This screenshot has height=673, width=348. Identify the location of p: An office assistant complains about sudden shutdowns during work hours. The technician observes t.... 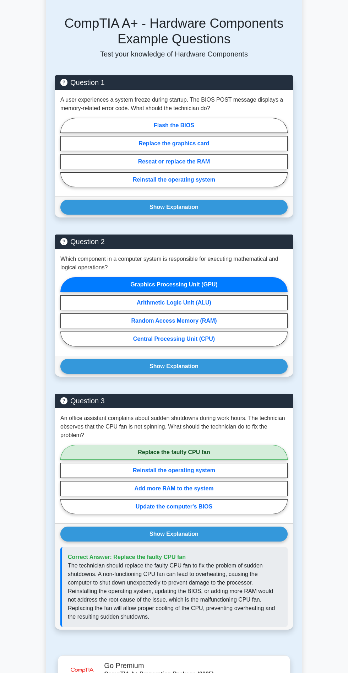
(174, 427).